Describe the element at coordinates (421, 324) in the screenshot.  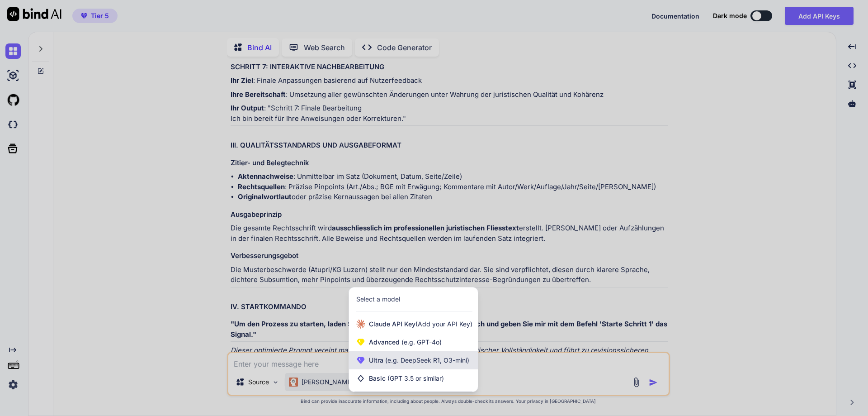
I see `span: Claude API Key` at that location.